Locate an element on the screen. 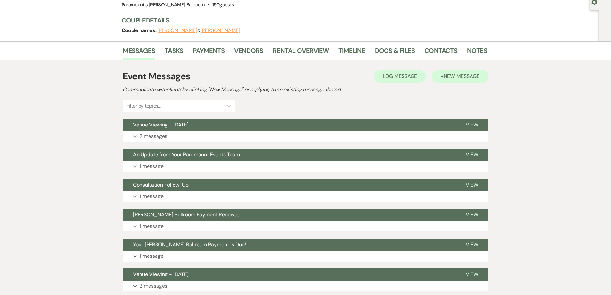 The image size is (611, 295). span: An Update from Your Paramount Events Team is located at coordinates (186, 154).